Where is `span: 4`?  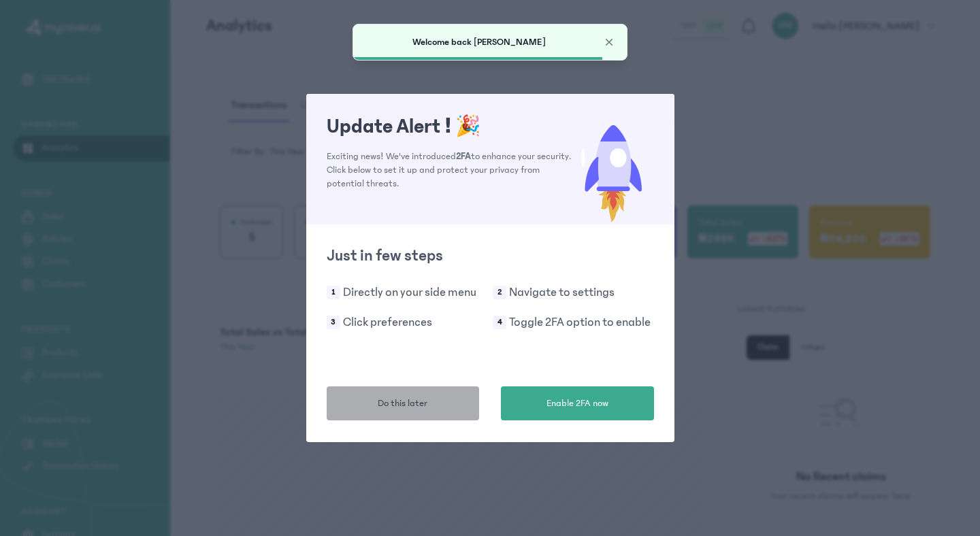
span: 4 is located at coordinates (499, 322).